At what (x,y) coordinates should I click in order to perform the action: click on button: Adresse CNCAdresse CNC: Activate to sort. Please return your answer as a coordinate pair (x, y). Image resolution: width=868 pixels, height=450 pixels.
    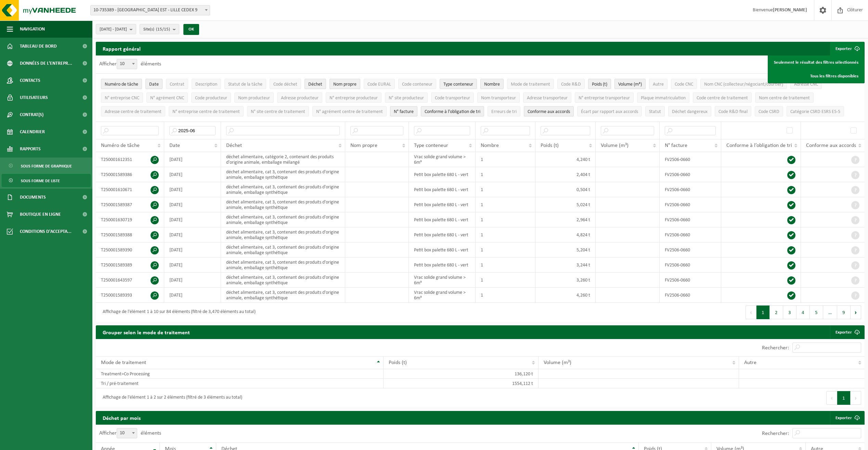
    Looking at the image, I should click on (806, 84).